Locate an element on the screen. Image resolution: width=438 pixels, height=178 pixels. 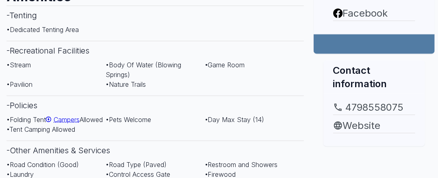
span: • Folding Tent Allowed is located at coordinates (54, 120).